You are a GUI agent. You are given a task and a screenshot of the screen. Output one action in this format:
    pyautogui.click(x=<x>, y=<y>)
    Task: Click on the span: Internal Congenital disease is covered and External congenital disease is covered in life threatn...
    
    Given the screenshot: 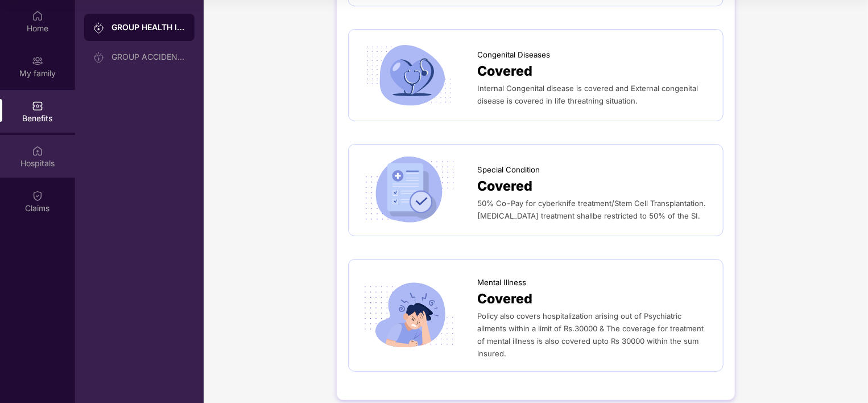 What is the action you would take?
    pyautogui.click(x=588, y=95)
    